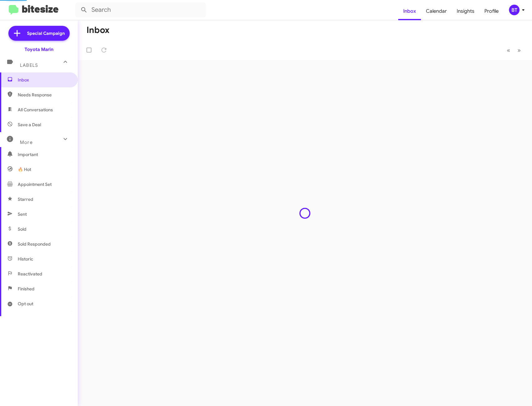 This screenshot has height=406, width=532. What do you see at coordinates (514, 10) in the screenshot?
I see `div: BT` at bounding box center [514, 10].